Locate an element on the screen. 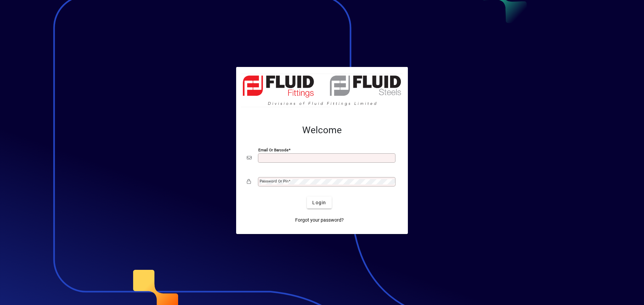 The height and width of the screenshot is (305, 644). h2: Welcome is located at coordinates (322, 130).